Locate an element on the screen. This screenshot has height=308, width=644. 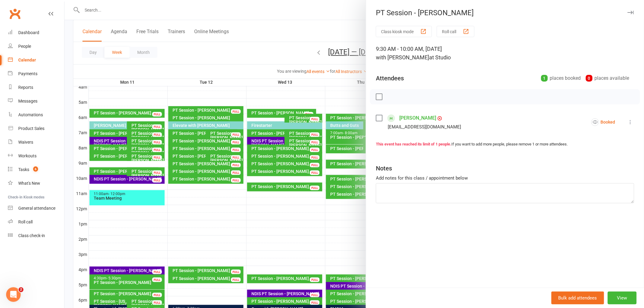
div: General attendance is located at coordinates (37, 208).